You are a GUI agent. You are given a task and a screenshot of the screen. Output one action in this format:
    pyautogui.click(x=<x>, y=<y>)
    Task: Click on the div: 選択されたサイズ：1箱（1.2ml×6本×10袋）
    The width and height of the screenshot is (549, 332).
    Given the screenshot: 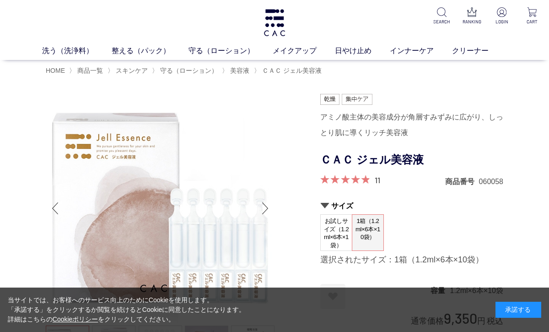 What is the action you would take?
    pyautogui.click(x=412, y=260)
    